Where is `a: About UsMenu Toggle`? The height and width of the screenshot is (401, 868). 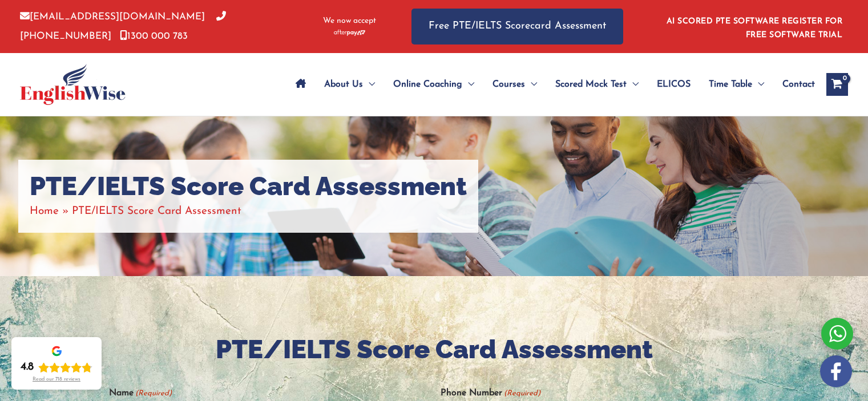 a: About UsMenu Toggle is located at coordinates (349, 84).